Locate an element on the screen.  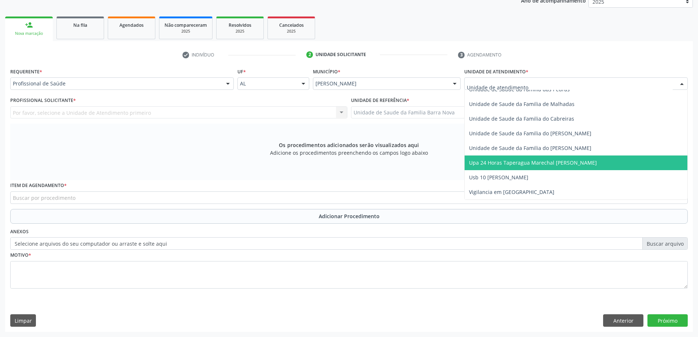
button: Adicionar Procedimento is located at coordinates (349, 216).